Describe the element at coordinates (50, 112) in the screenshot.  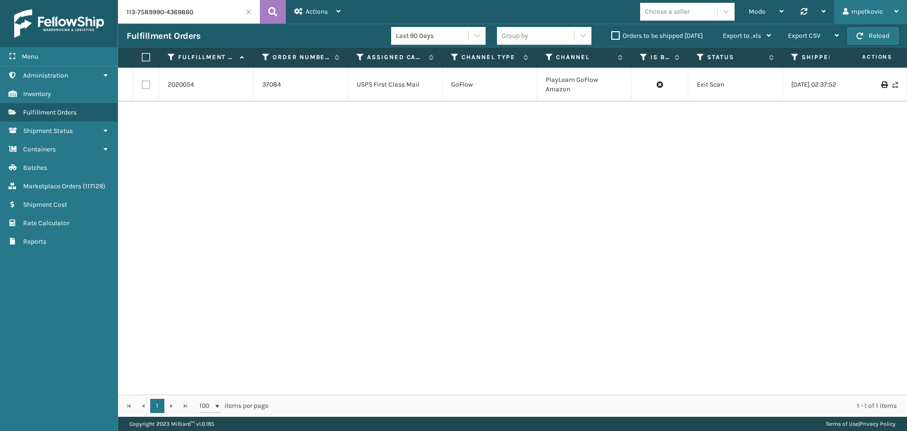
I see `span: Fulfillment Orders` at that location.